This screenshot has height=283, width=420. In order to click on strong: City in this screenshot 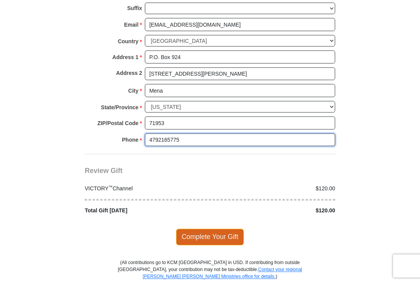, I will do `click(133, 91)`.